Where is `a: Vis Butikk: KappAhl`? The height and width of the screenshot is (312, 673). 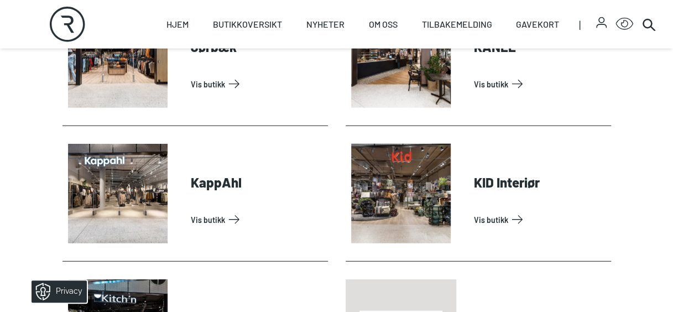
a: Vis Butikk: KappAhl is located at coordinates (257, 219).